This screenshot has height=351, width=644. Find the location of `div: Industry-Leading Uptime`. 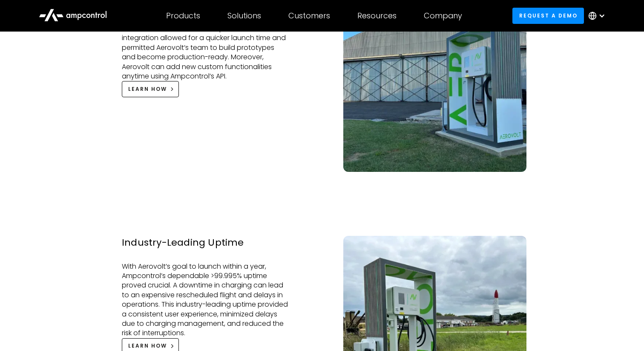

div: Industry-Leading Uptime is located at coordinates (205, 249).